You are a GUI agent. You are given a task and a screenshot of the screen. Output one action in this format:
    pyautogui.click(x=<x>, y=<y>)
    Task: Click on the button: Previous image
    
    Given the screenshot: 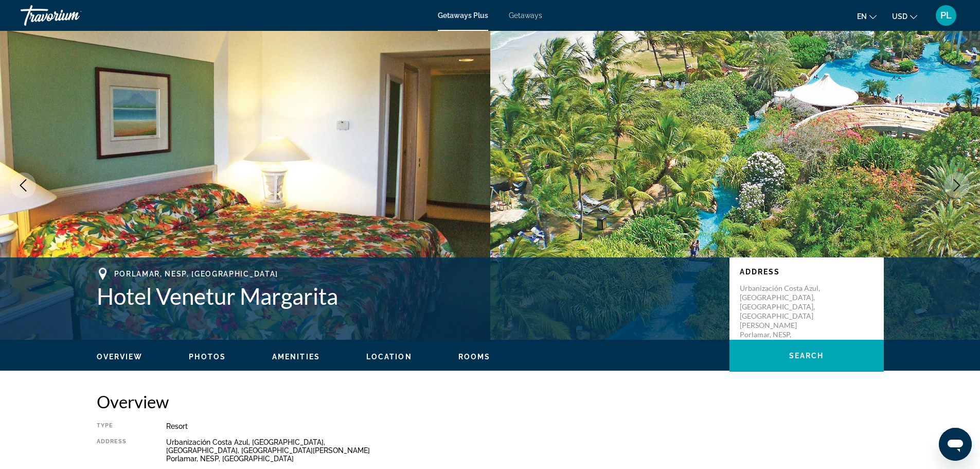 What is the action you would take?
    pyautogui.click(x=23, y=185)
    